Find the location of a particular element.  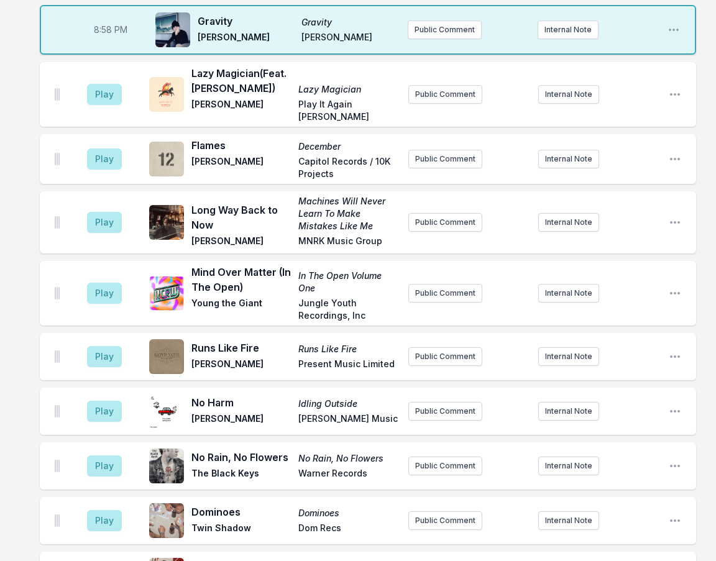

img: Dominoes is located at coordinates (167, 521).